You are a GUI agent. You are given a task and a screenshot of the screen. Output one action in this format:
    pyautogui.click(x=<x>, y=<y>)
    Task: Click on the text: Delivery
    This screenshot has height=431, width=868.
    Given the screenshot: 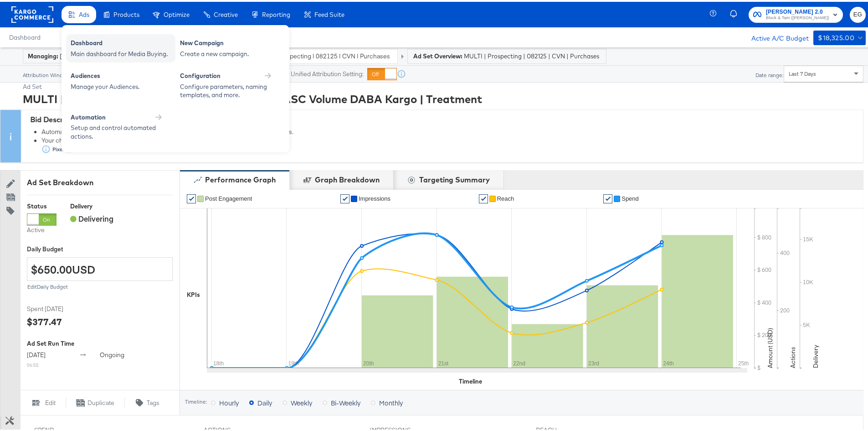 What is the action you would take?
    pyautogui.click(x=816, y=354)
    